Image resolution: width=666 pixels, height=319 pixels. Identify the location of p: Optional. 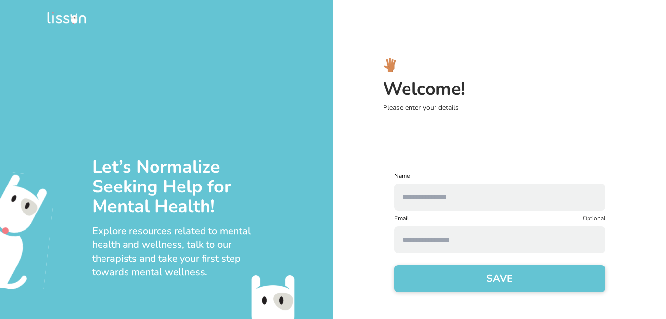
(594, 218).